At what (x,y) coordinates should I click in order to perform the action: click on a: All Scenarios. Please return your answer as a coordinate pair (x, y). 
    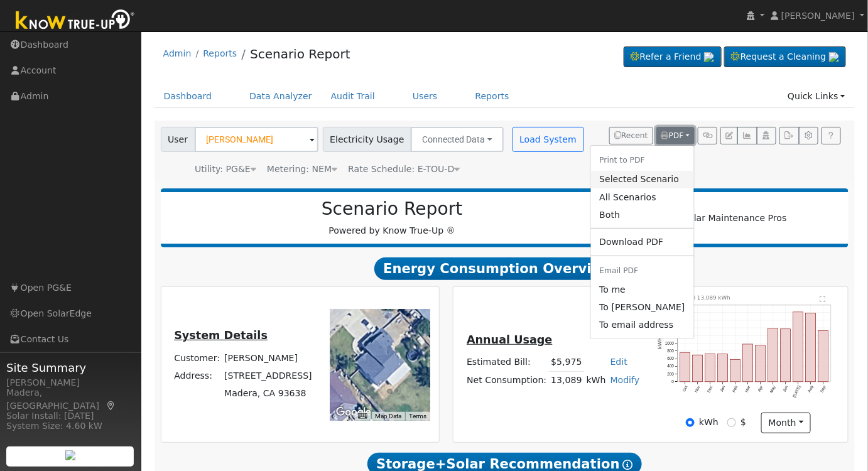
    Looking at the image, I should click on (642, 197).